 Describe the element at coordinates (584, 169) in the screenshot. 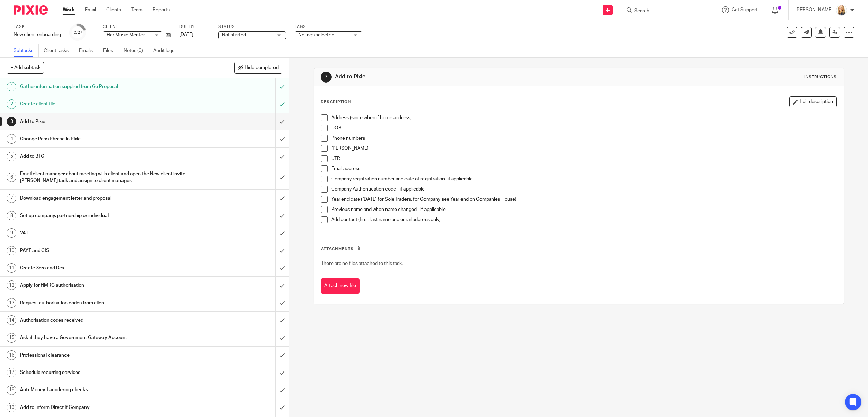

I see `p: Email address` at that location.